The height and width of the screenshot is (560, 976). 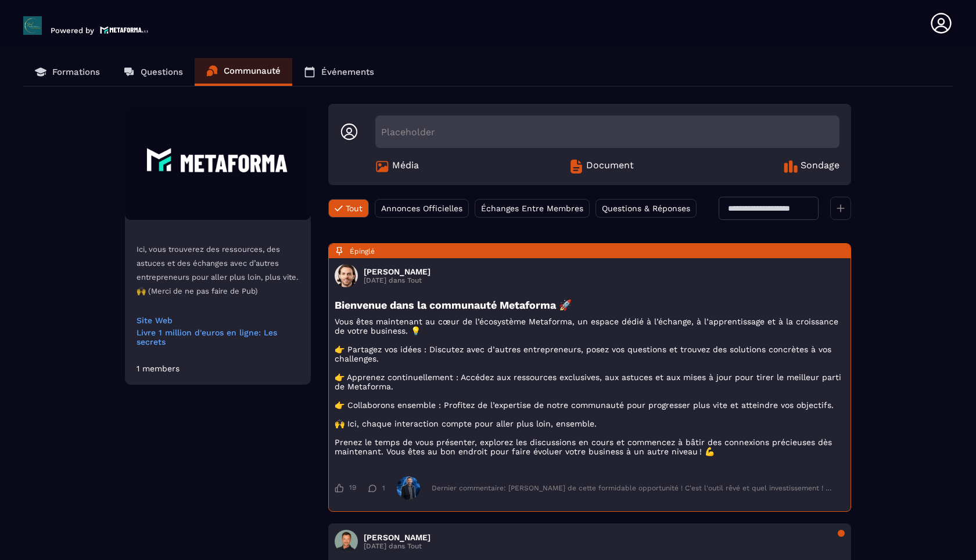 What do you see at coordinates (383, 488) in the screenshot?
I see `span: 1` at bounding box center [383, 488].